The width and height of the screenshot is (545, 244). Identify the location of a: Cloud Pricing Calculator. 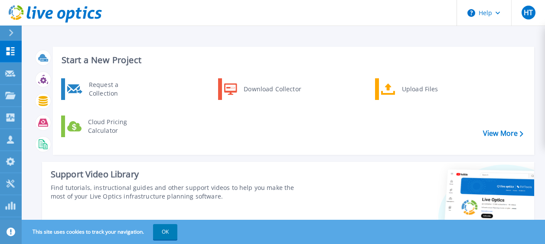
(105, 126).